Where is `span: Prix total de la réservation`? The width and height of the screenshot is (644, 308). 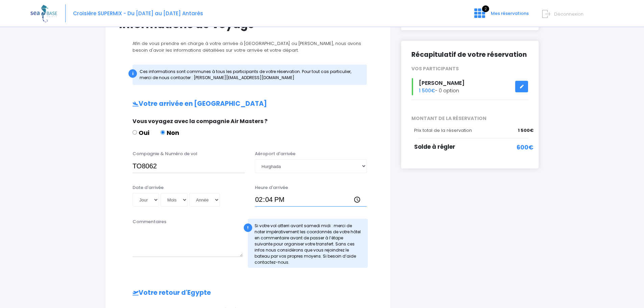
span: Prix total de la réservation is located at coordinates (443, 130).